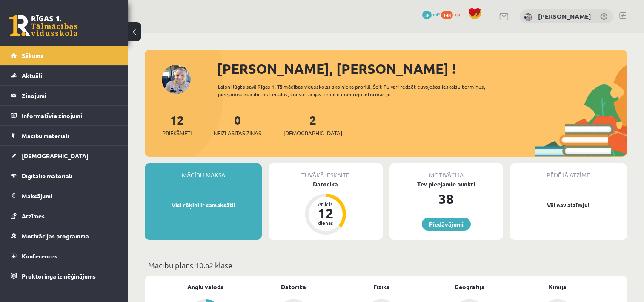  I want to click on a: Mācību materiāli, so click(64, 135).